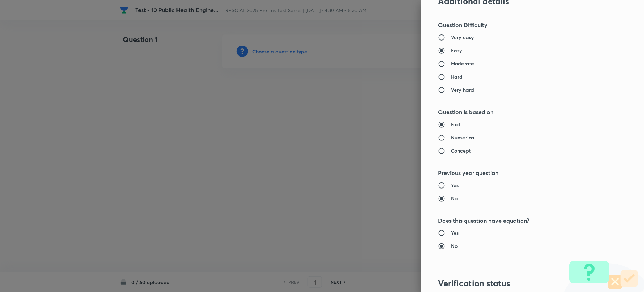 The width and height of the screenshot is (644, 292). Describe the element at coordinates (521, 112) in the screenshot. I see `h5: Question is based on` at that location.